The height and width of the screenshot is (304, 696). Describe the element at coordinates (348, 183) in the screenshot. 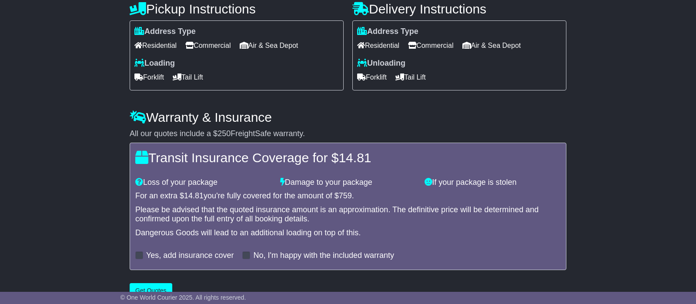

I see `div: Damage to your package` at that location.